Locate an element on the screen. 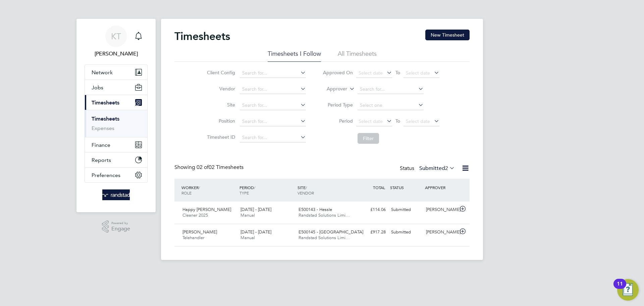  li: Timesheets I Follow is located at coordinates (295, 55).